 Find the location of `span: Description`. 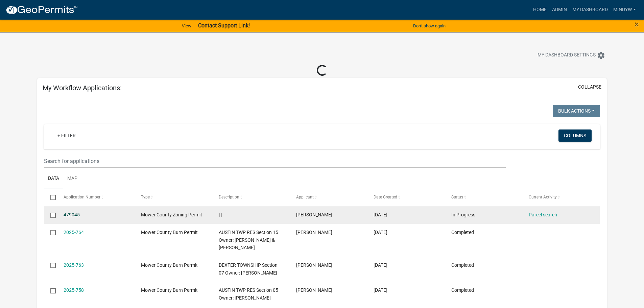

span: Description is located at coordinates (229, 197).